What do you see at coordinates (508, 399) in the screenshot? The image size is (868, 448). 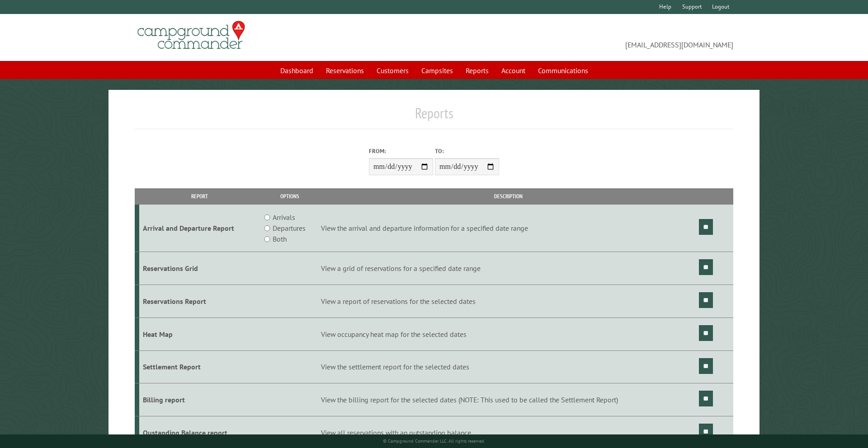 I see `td: View the billing report for the selected dates (NOTE: This used to be called the Settlement Report)` at bounding box center [508, 399].